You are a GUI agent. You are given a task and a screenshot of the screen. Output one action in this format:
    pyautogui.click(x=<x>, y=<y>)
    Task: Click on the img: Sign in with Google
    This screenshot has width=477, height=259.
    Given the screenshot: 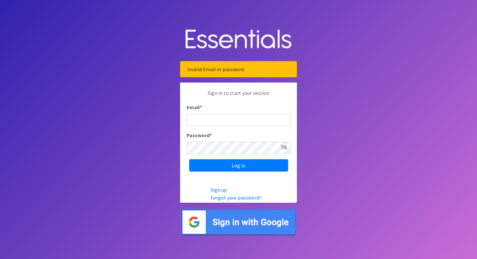 What is the action you would take?
    pyautogui.click(x=239, y=222)
    